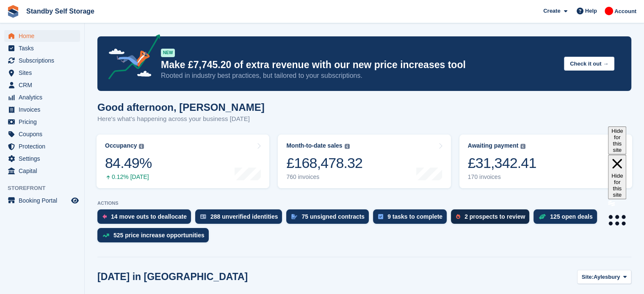 The image size is (644, 294). I want to click on span: Help, so click(591, 11).